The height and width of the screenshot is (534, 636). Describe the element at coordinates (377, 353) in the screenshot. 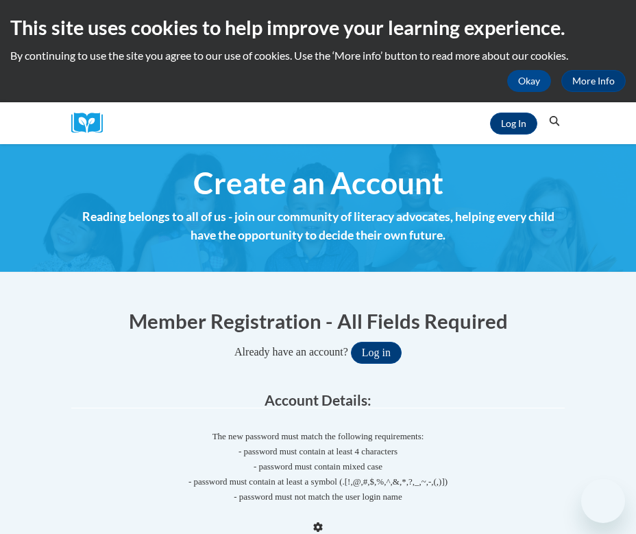

I see `button: Log in` at that location.